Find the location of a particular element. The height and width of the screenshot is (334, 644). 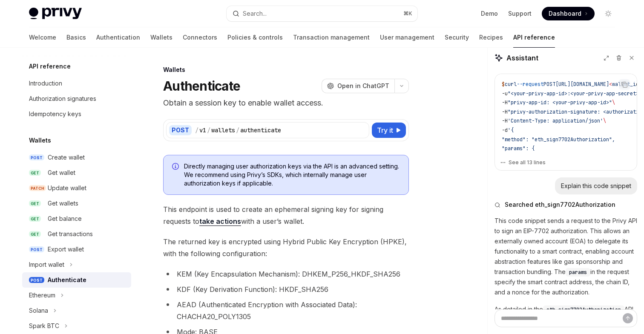

div: Get wallets is located at coordinates (63, 203).